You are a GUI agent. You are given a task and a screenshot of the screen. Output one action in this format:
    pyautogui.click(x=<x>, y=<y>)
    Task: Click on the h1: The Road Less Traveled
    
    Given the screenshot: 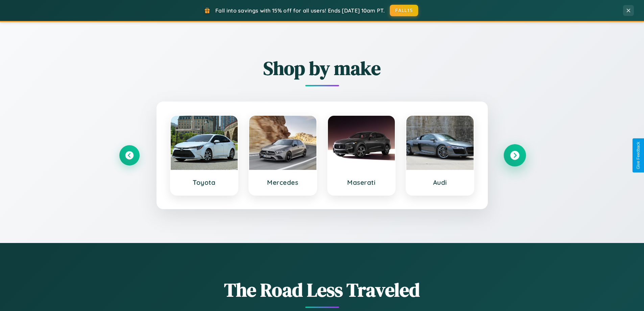 What is the action you would take?
    pyautogui.click(x=322, y=290)
    